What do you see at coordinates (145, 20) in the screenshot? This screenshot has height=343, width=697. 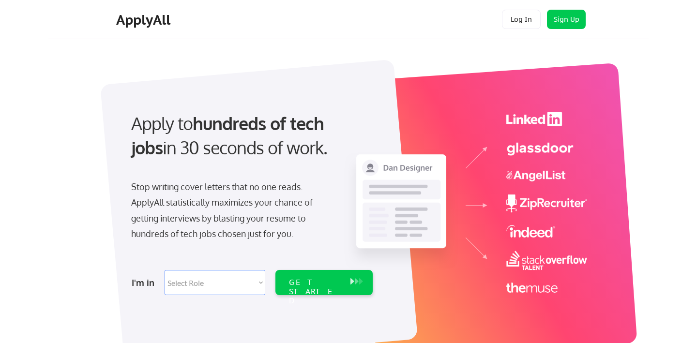 I see `div: ApplyAll` at bounding box center [145, 20].